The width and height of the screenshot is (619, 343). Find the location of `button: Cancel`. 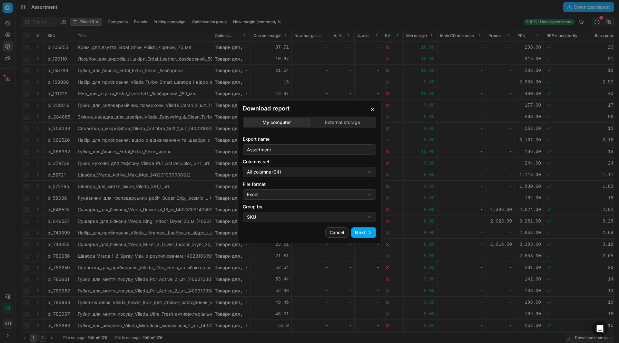

button: Cancel is located at coordinates (337, 233).